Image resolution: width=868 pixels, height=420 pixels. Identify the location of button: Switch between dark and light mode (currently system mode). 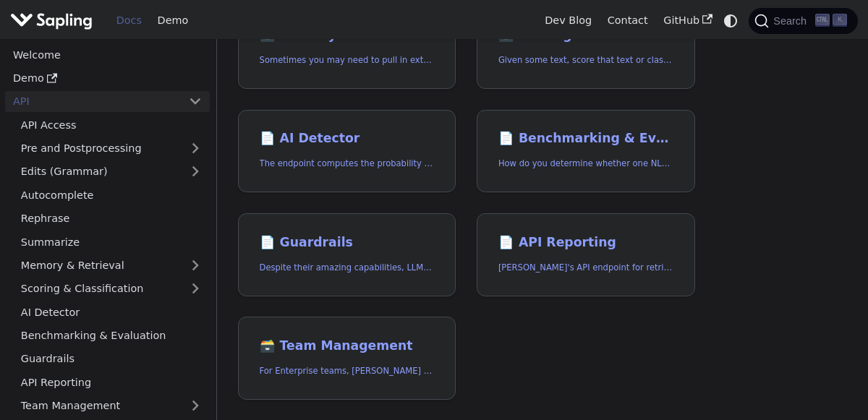
(730, 20).